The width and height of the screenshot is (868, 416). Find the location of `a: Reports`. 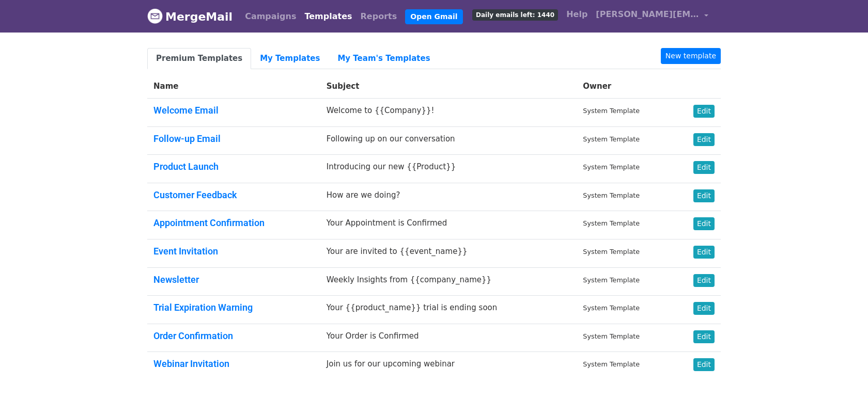

a: Reports is located at coordinates (379, 17).